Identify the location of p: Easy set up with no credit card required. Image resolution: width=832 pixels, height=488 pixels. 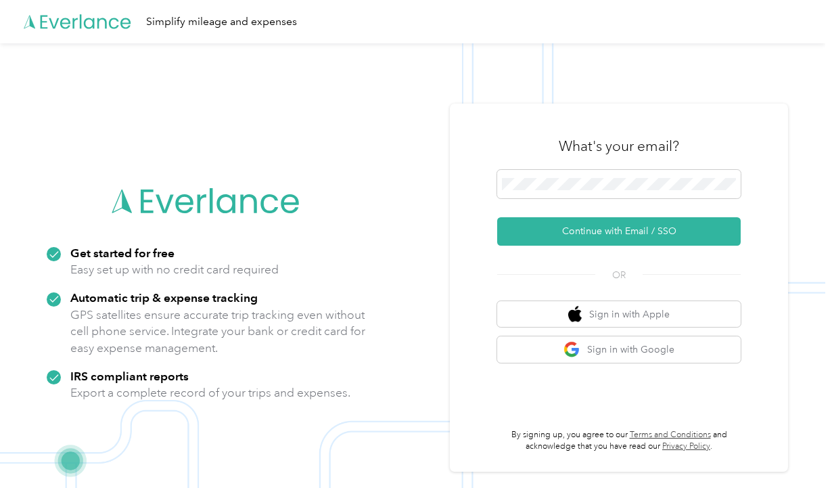
(175, 269).